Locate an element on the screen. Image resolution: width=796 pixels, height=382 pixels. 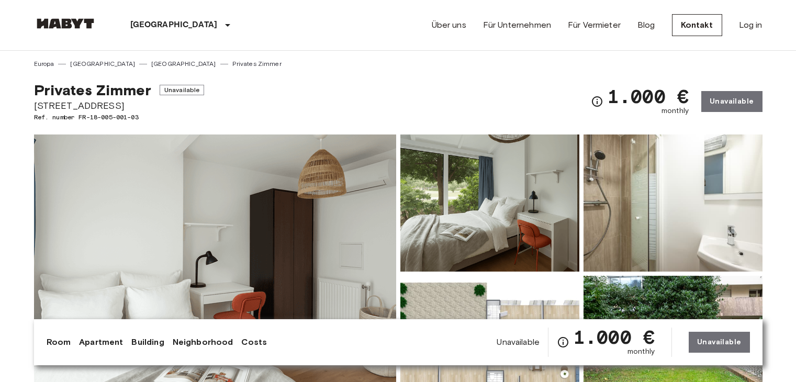
a: Apartment is located at coordinates (101, 342).